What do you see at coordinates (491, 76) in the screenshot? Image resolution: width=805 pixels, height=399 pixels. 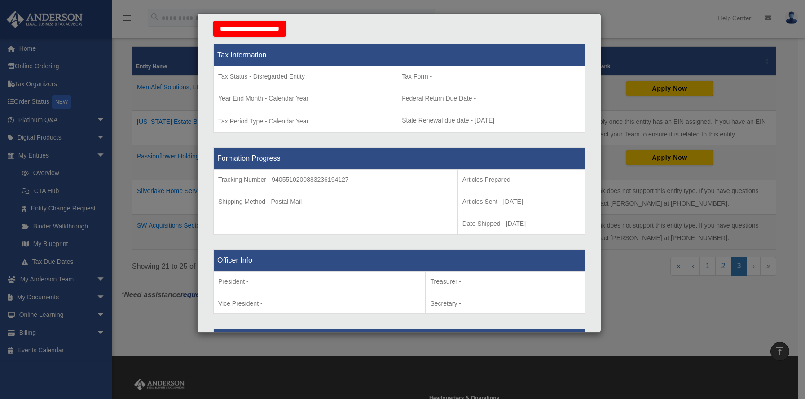 I see `p: Tax Form -` at bounding box center [491, 76].